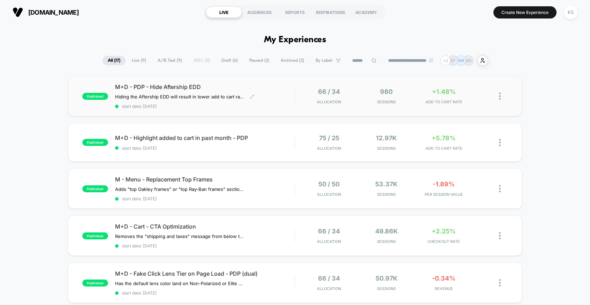 This screenshot has width=590, height=305. Describe the element at coordinates (571, 12) in the screenshot. I see `button: KS` at that location.